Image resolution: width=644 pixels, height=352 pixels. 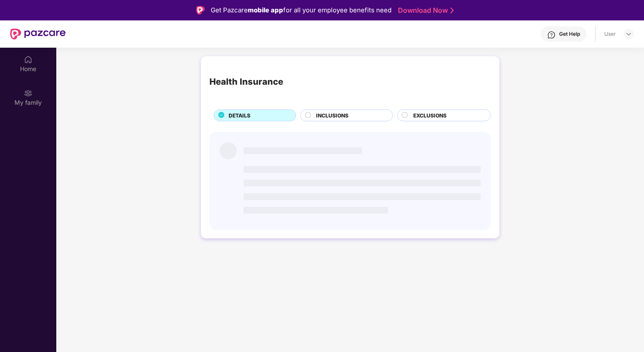 I want to click on img: New Pazcare Logo, so click(x=38, y=34).